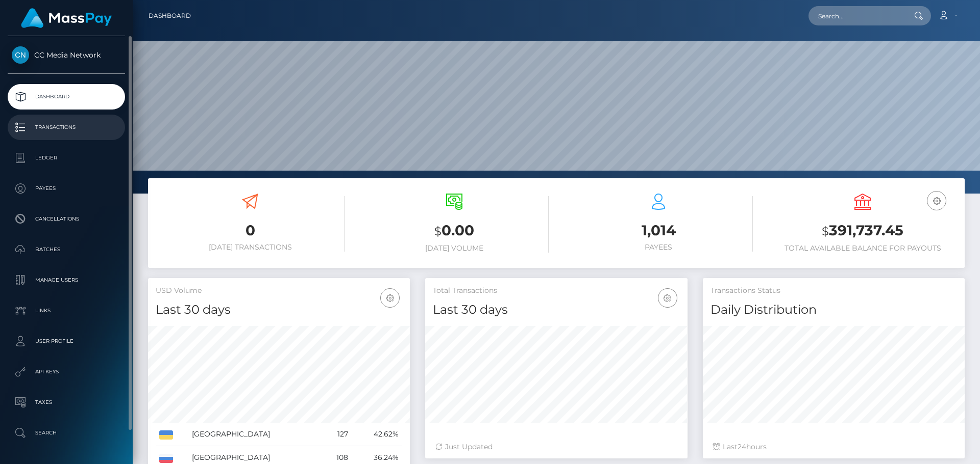 This screenshot has width=980, height=464. What do you see at coordinates (67, 188) in the screenshot?
I see `a: Payees` at bounding box center [67, 188].